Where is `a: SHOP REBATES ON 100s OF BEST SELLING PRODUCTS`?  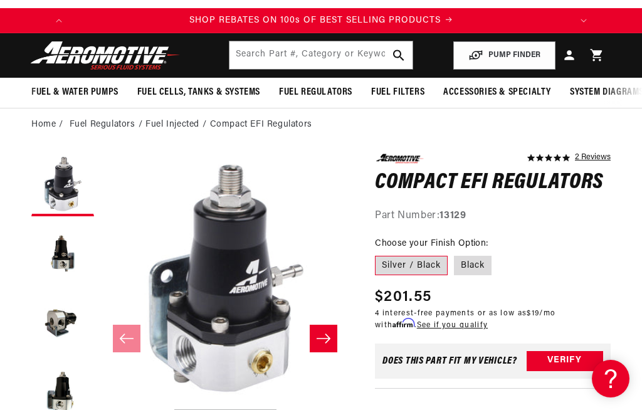
a: SHOP REBATES ON 100s OF BEST SELLING PRODUCTS is located at coordinates (321, 21).